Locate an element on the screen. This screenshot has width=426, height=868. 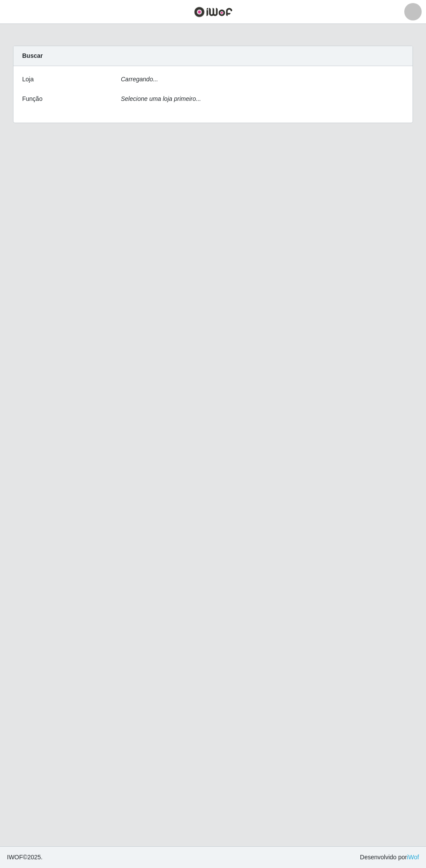
img: CoreUI Logo is located at coordinates (213, 11).